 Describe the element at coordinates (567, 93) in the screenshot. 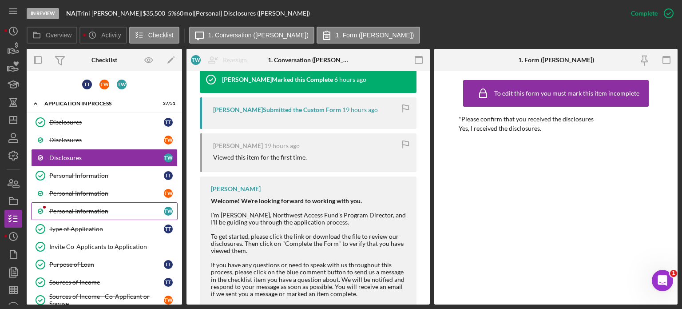

I see `div: To edit this form you must mark this item incomplete` at that location.